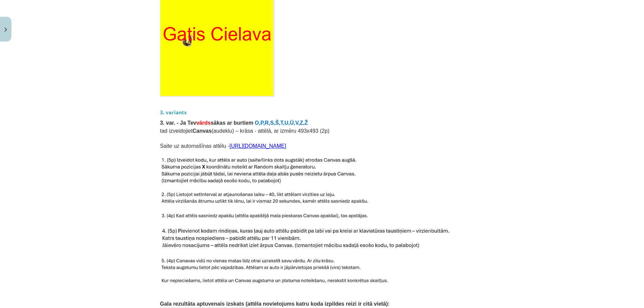 The height and width of the screenshot is (308, 644). I want to click on span: 3. var. - Ja Tev sākas ar burtiem, so click(207, 123).